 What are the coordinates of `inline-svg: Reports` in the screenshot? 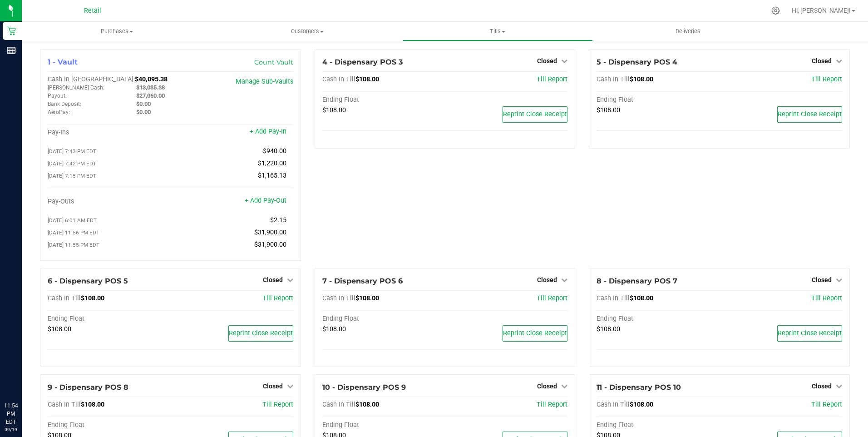 It's located at (11, 50).